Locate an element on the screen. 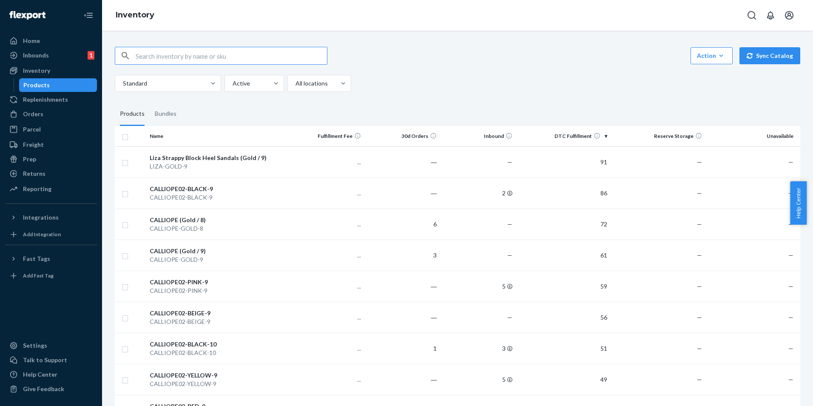 This screenshot has width=813, height=406. div: Bundles is located at coordinates (165, 114).